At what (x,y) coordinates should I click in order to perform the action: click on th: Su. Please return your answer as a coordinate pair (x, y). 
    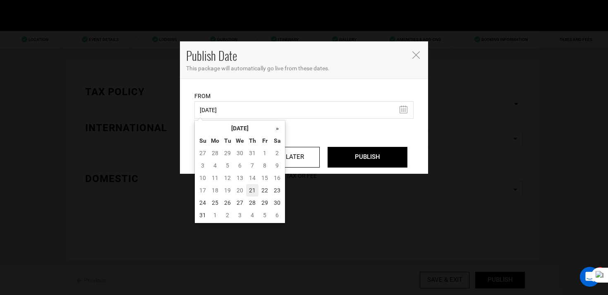
    Looking at the image, I should click on (203, 141).